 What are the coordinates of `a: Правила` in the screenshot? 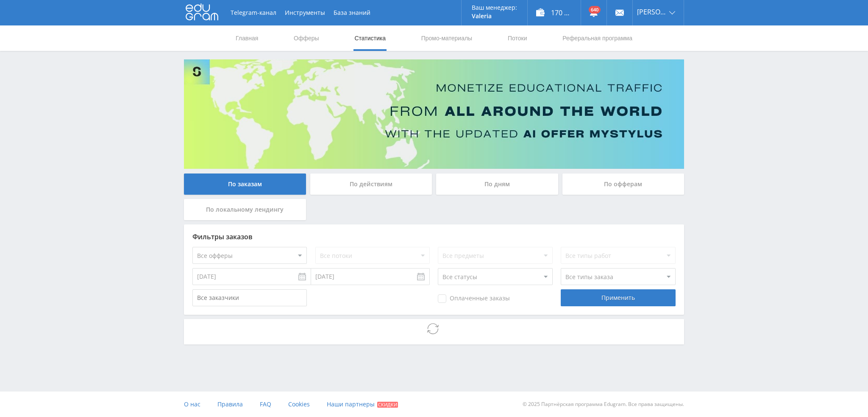 It's located at (230, 404).